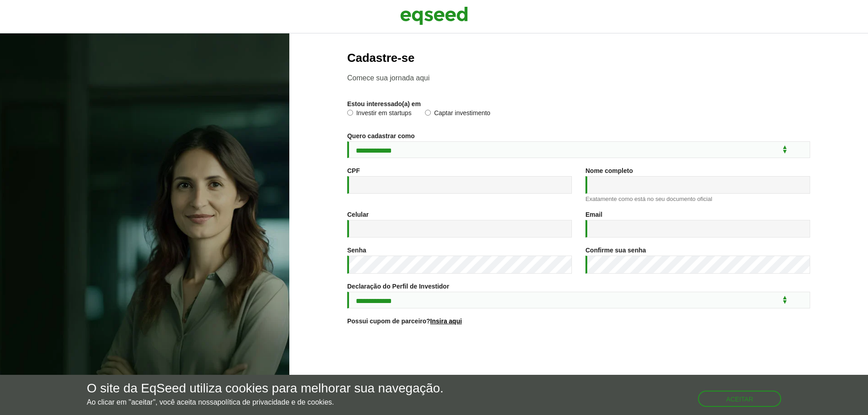  I want to click on input: Captar investimento, so click(428, 113).